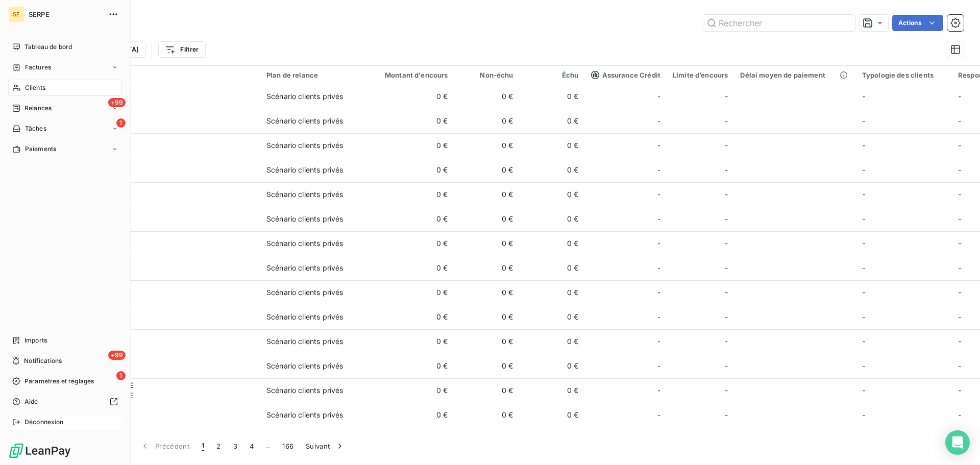 The width and height of the screenshot is (980, 465). Describe the element at coordinates (38, 68) in the screenshot. I see `span: Factures` at that location.